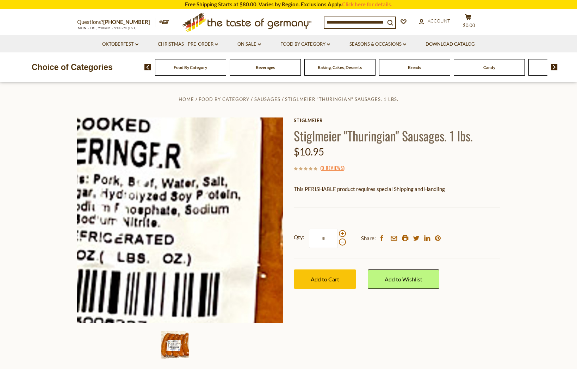 The width and height of the screenshot is (577, 369). What do you see at coordinates (299, 237) in the screenshot?
I see `strong: Qty:` at bounding box center [299, 237].